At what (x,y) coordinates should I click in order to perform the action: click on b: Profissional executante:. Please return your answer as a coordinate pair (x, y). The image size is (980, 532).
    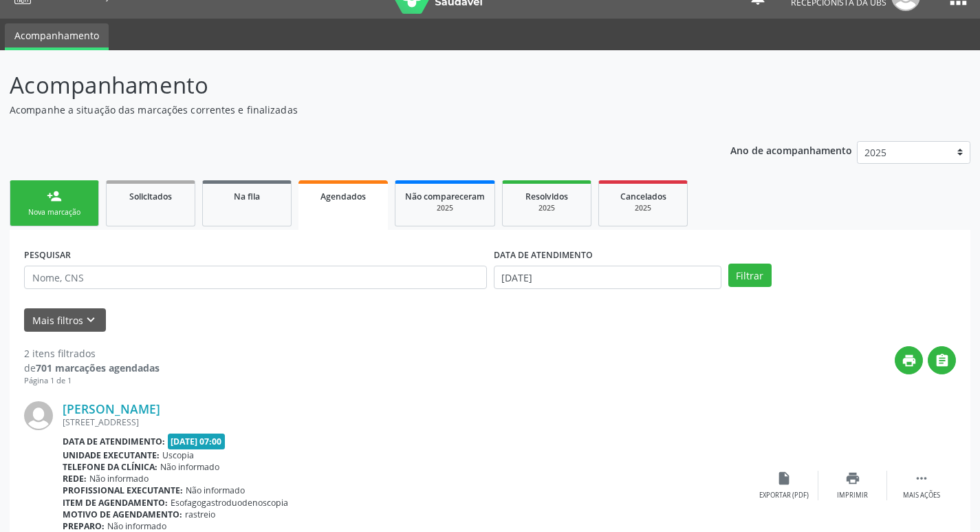
    Looking at the image, I should click on (123, 490).